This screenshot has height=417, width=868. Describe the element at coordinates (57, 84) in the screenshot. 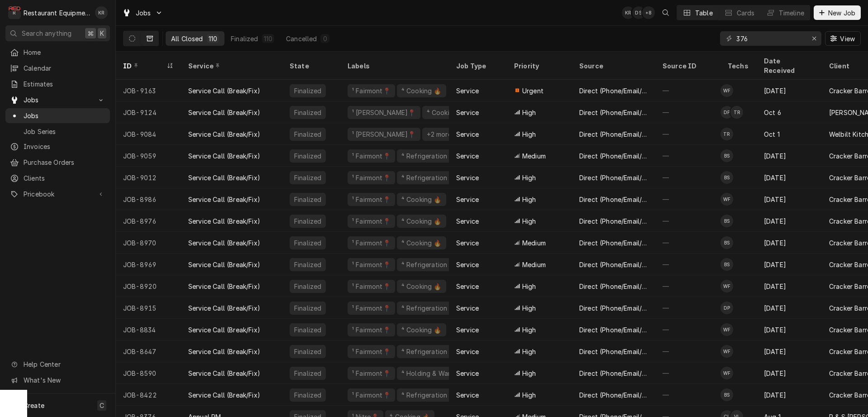

I see `a: Estimates` at that location.